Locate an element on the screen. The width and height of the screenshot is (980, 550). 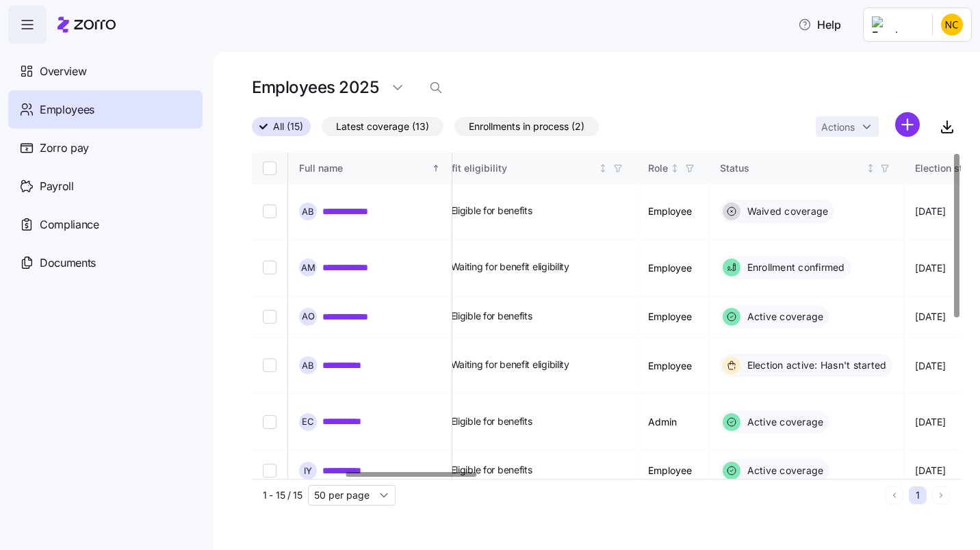
div: Election start is located at coordinates (945, 169).